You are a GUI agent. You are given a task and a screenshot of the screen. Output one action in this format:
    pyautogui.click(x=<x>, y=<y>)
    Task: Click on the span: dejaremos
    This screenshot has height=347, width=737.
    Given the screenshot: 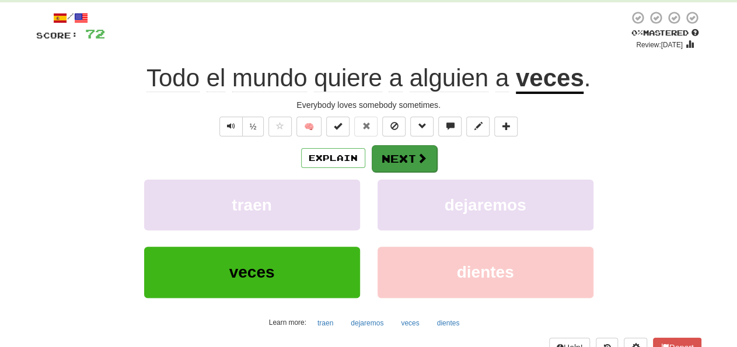 What is the action you would take?
    pyautogui.click(x=485, y=205)
    